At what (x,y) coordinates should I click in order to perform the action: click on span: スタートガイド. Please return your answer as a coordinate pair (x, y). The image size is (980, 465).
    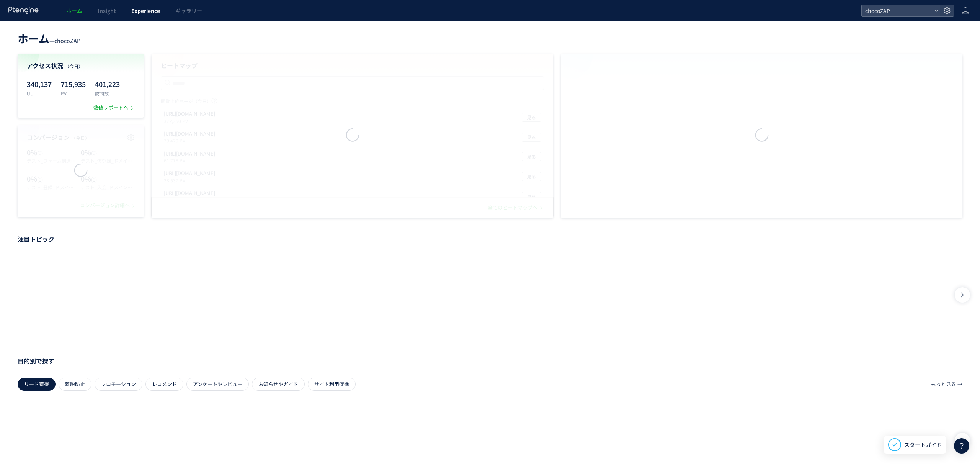
    Looking at the image, I should click on (923, 444).